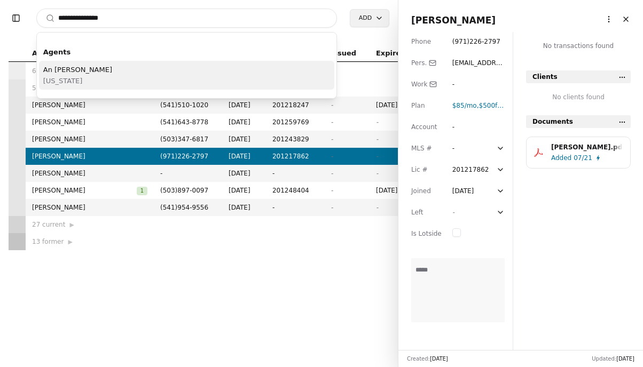  Describe the element at coordinates (426, 63) in the screenshot. I see `div: Pers.` at that location.